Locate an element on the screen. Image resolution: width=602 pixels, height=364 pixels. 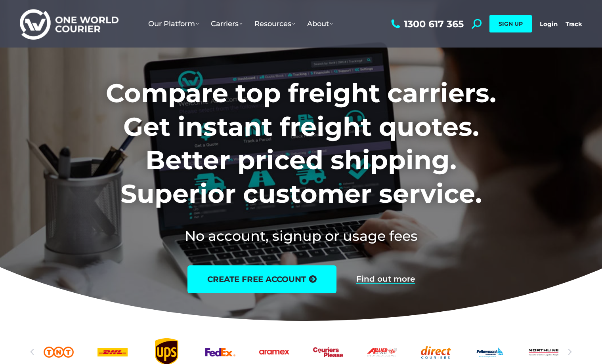
h2: No account, signup or usage fees is located at coordinates (301, 236).